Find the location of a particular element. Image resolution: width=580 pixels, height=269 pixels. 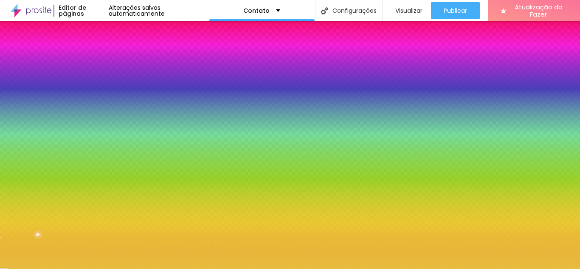

button: Visualizar is located at coordinates (407, 11).